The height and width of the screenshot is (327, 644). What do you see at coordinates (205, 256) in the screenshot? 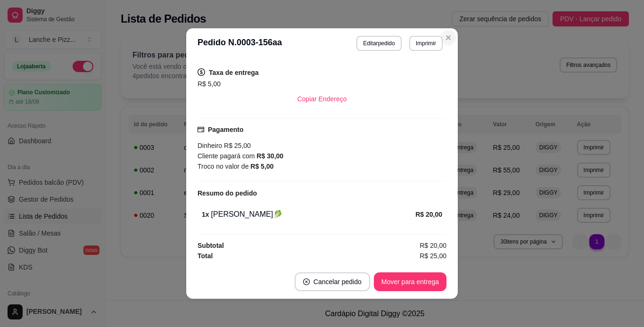
I see `strong: Total` at bounding box center [205, 256].